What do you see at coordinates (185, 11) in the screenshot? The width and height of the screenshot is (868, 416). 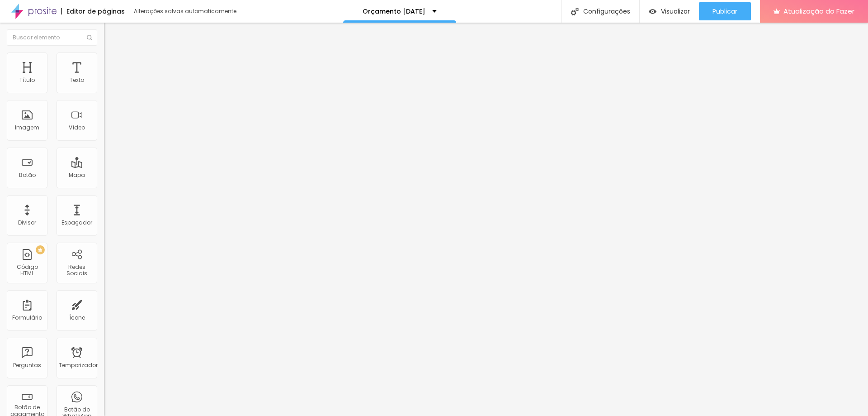 I see `font: Alterações salvas automaticamente` at bounding box center [185, 11].